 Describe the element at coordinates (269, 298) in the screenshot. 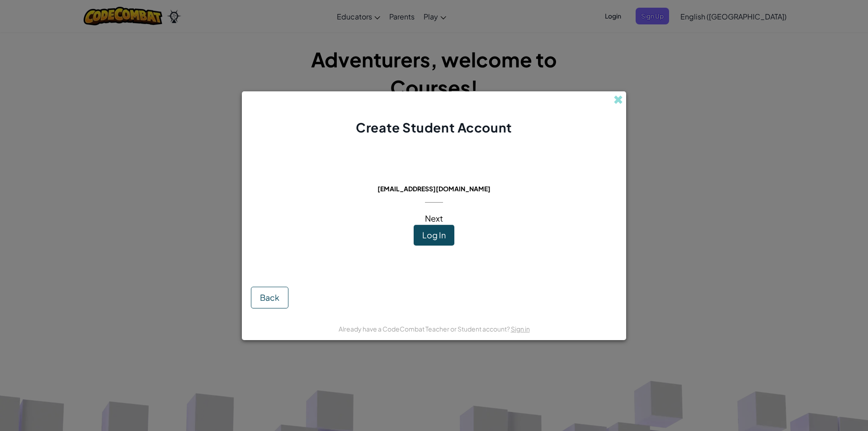

I see `button: Back` at that location.